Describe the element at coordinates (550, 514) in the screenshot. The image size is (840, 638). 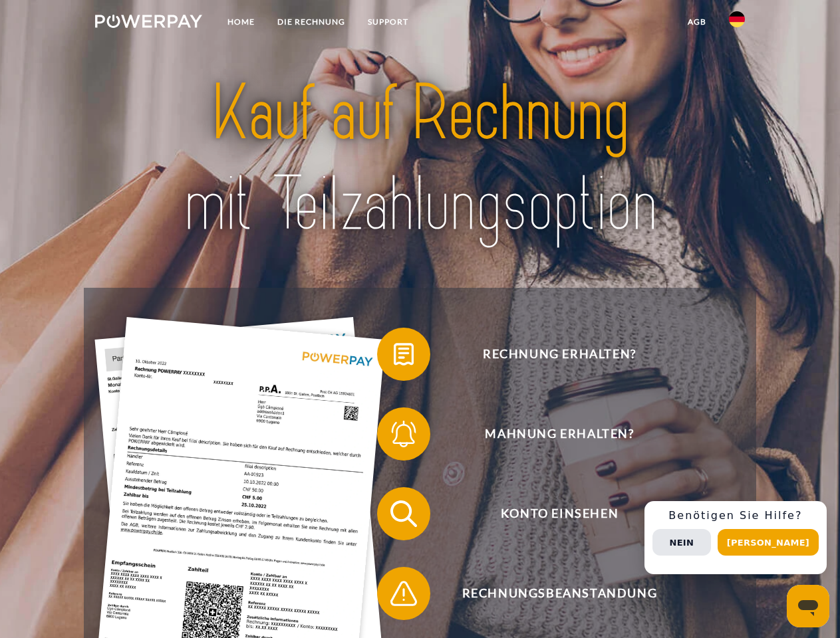
I see `a: Konto einsehen` at that location.